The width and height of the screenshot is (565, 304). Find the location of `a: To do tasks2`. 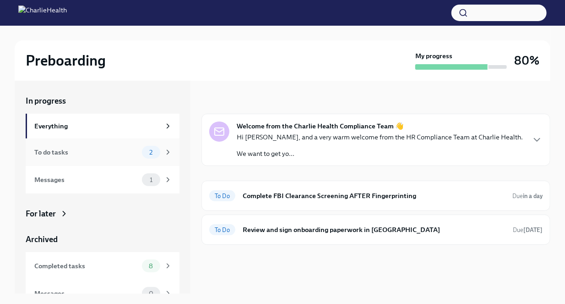

a: To do tasks2 is located at coordinates (103, 152).